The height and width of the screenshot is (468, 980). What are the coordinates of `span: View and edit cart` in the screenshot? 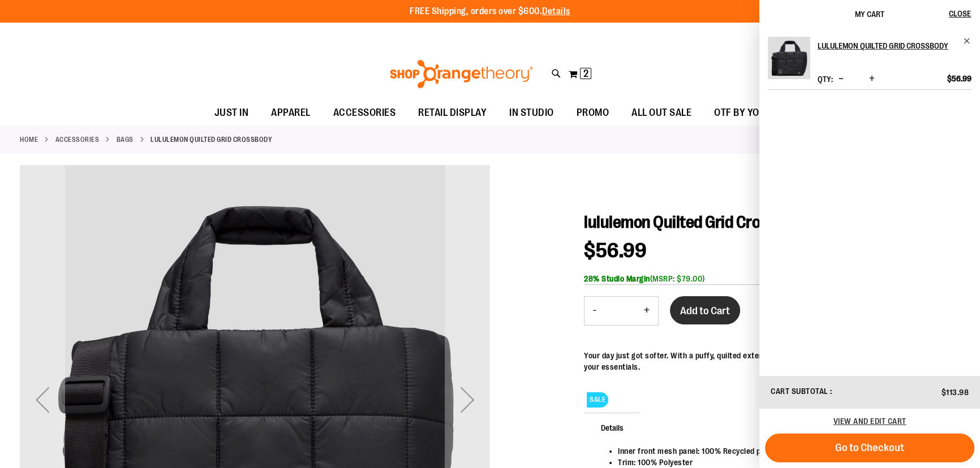 It's located at (870, 421).